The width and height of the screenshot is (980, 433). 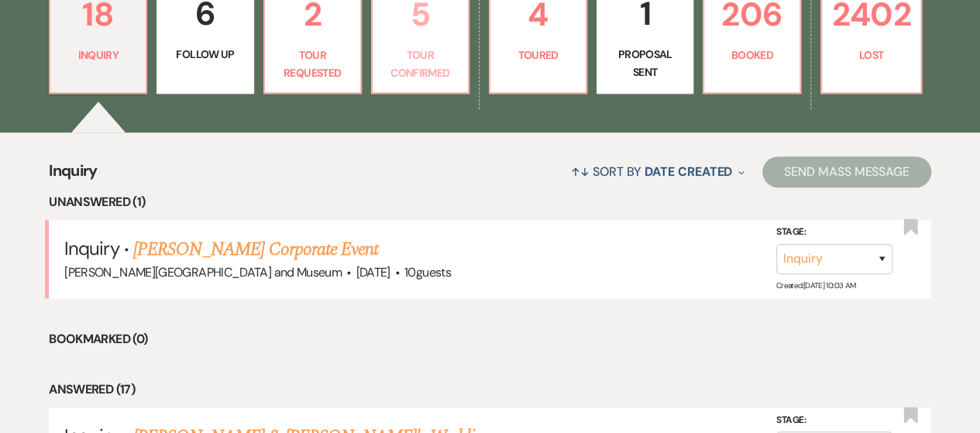 I want to click on span: Date Created, so click(x=688, y=171).